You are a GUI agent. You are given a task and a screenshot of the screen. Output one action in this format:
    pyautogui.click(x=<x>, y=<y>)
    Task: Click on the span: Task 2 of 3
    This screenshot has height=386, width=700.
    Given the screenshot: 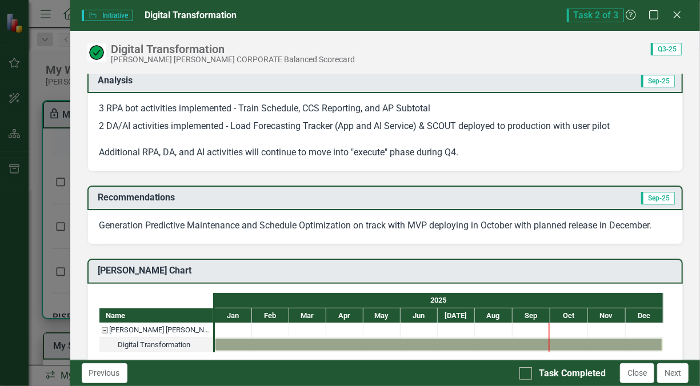 What is the action you would take?
    pyautogui.click(x=595, y=15)
    